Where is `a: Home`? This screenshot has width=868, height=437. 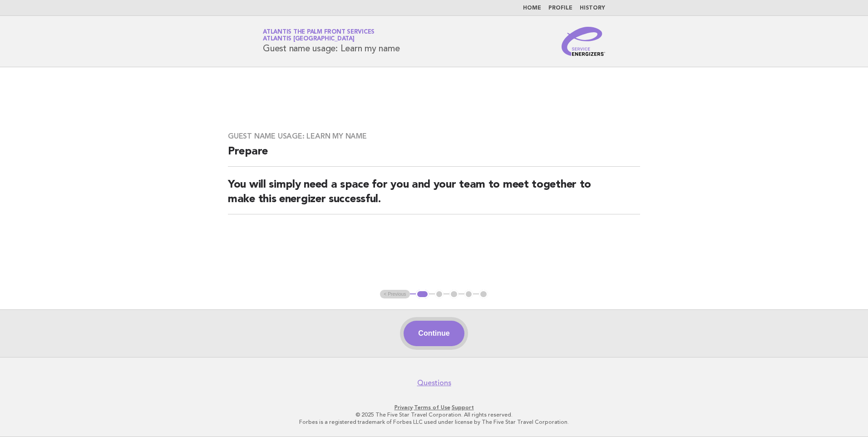 a: Home is located at coordinates (532, 8).